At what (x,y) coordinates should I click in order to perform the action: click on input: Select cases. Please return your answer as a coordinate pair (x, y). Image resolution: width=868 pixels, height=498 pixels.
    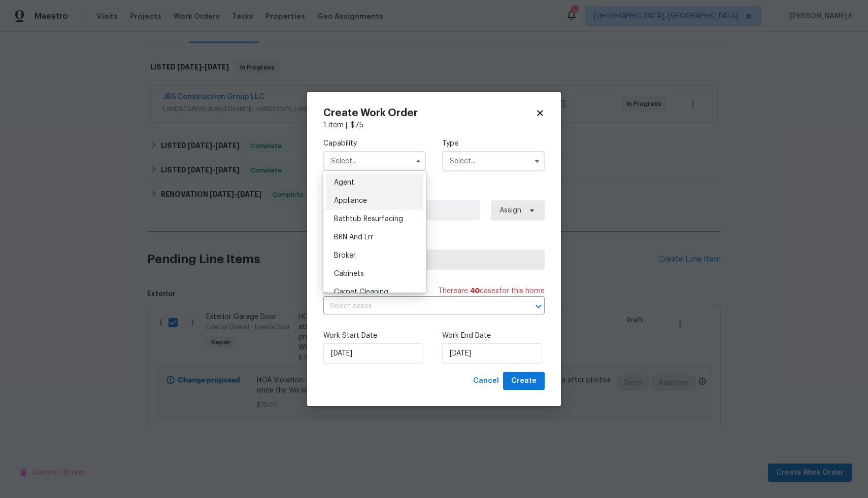
    Looking at the image, I should click on (420, 306).